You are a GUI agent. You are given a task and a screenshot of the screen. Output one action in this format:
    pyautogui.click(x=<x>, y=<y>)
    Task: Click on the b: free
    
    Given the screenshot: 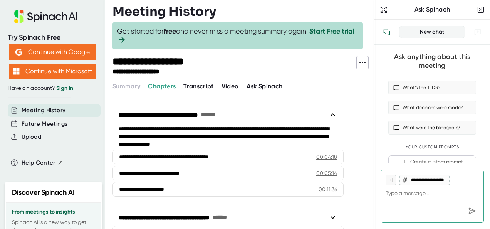 What is the action you would take?
    pyautogui.click(x=170, y=31)
    